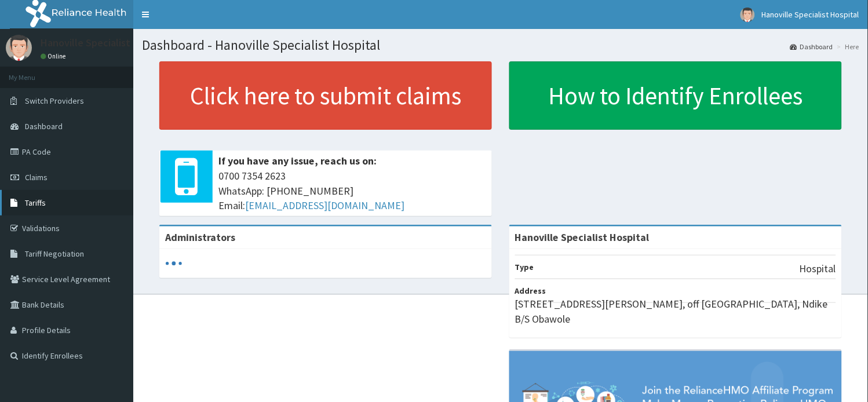 This screenshot has height=402, width=868. Describe the element at coordinates (36, 177) in the screenshot. I see `span: Claims` at that location.